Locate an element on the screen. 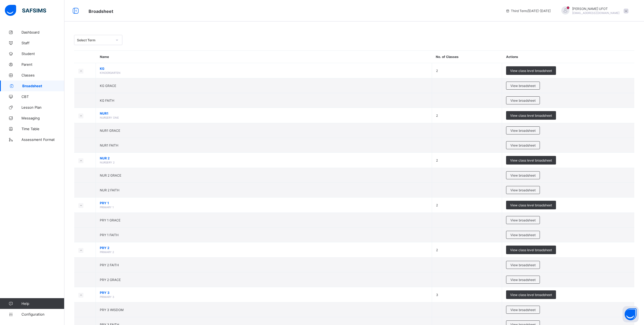  th: Actions is located at coordinates (568, 57).